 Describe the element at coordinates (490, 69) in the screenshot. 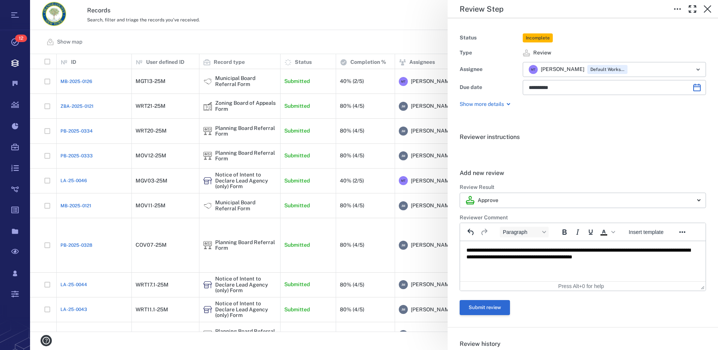

I see `div: Assignee` at that location.